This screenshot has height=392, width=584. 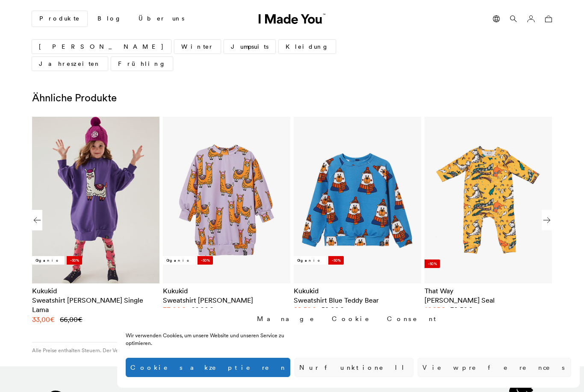 I want to click on bdi: 16,25, so click(x=435, y=310).